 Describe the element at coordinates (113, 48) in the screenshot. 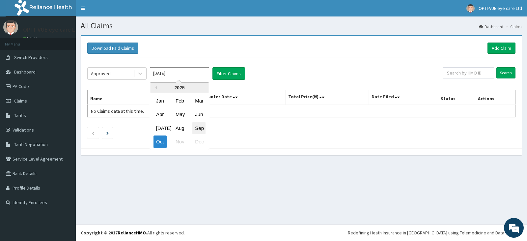

I see `button: Download Paid Claims` at that location.